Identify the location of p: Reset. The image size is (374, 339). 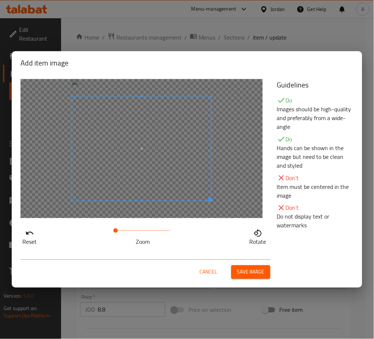
(29, 242).